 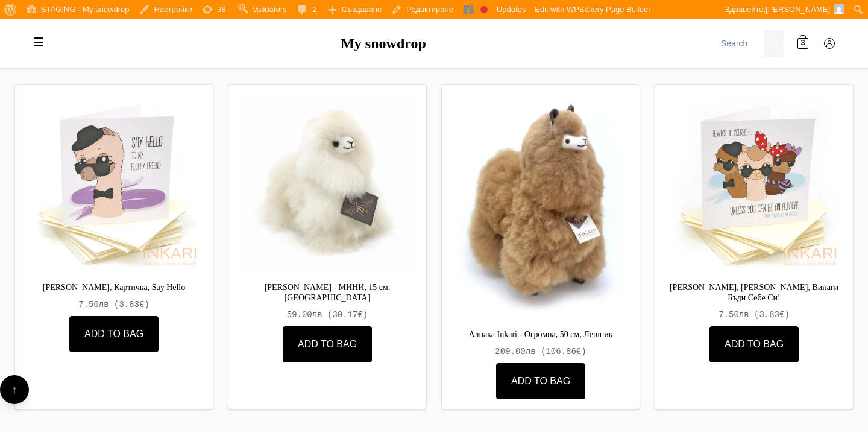 What do you see at coordinates (563, 352) in the screenshot?
I see `span: 106.86` at bounding box center [563, 352].